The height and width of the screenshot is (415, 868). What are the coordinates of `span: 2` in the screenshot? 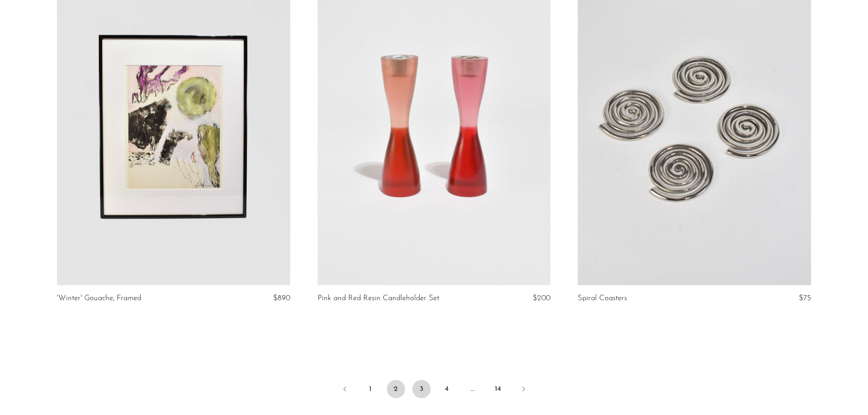 It's located at (396, 389).